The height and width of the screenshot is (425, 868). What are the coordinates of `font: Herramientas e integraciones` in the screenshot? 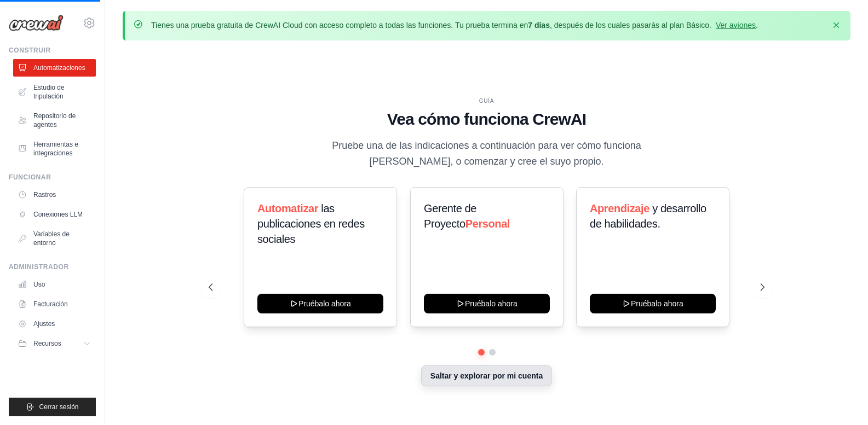 It's located at (56, 149).